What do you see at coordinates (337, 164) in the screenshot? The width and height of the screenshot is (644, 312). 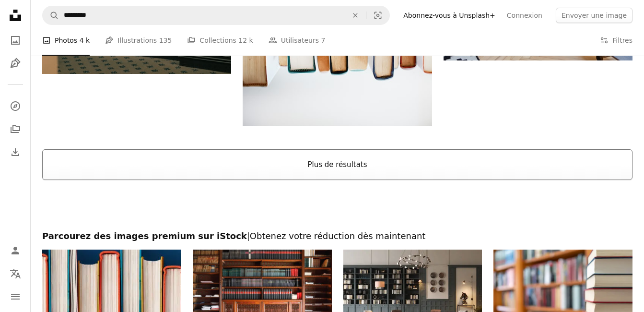 I see `button: Plus de résultats` at bounding box center [337, 164].